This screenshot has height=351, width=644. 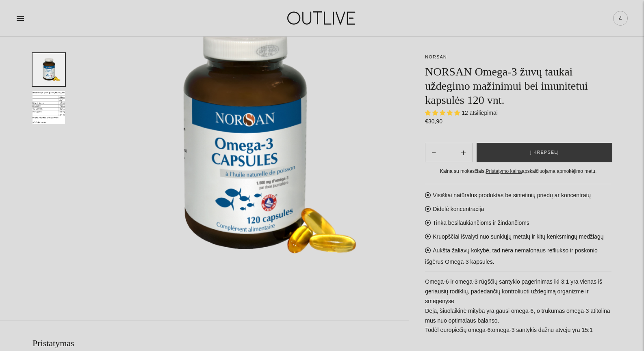 What do you see at coordinates (504, 171) in the screenshot?
I see `a: Pristatymo kaina` at bounding box center [504, 171].